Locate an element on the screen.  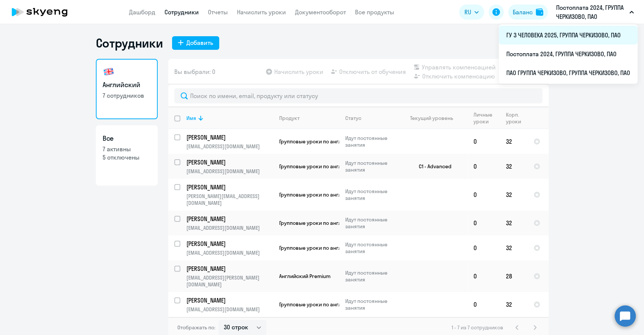
button: RU is located at coordinates (471, 12).